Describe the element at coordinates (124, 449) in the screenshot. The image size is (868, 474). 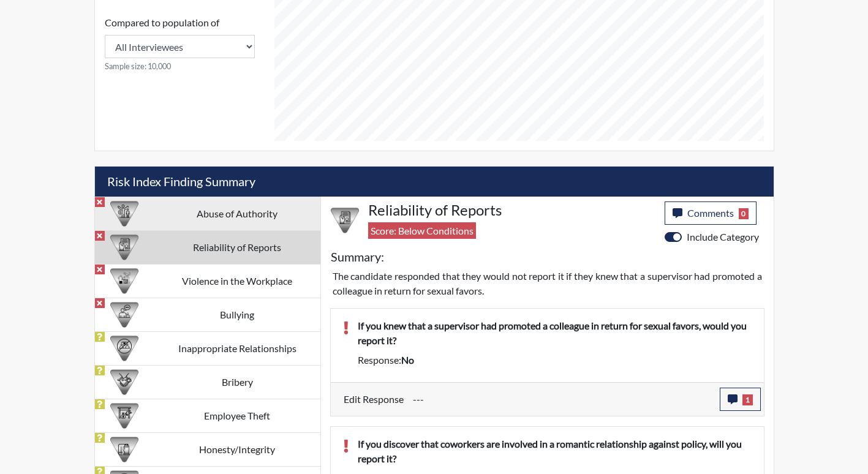
I see `img: CATEGORY%20ICON-11.a5f294f4.png` at that location.